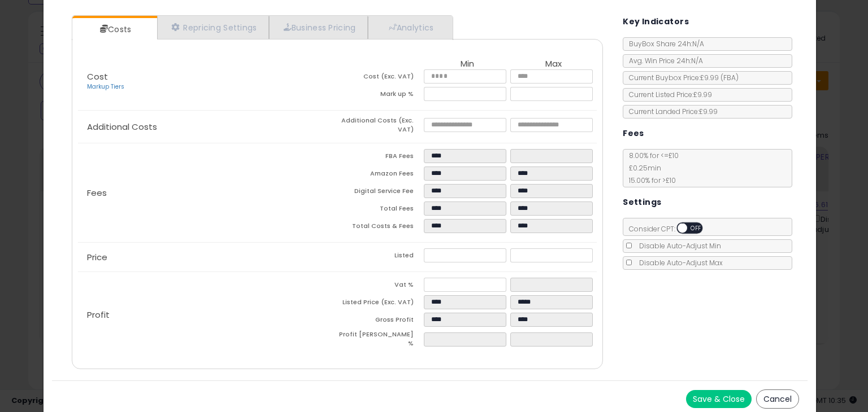  What do you see at coordinates (677, 246) in the screenshot?
I see `span: Disable Auto-Adjust Min` at bounding box center [677, 246].